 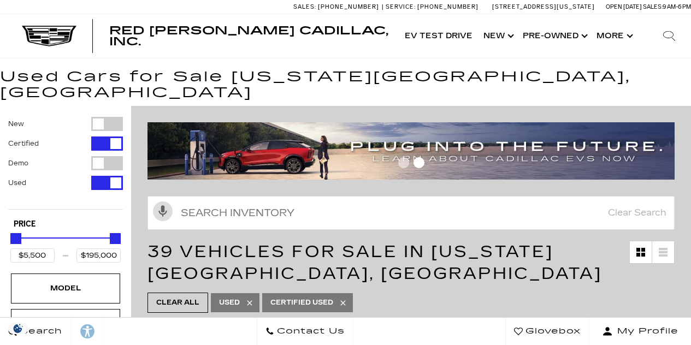 I want to click on input: Maximum, so click(x=98, y=256).